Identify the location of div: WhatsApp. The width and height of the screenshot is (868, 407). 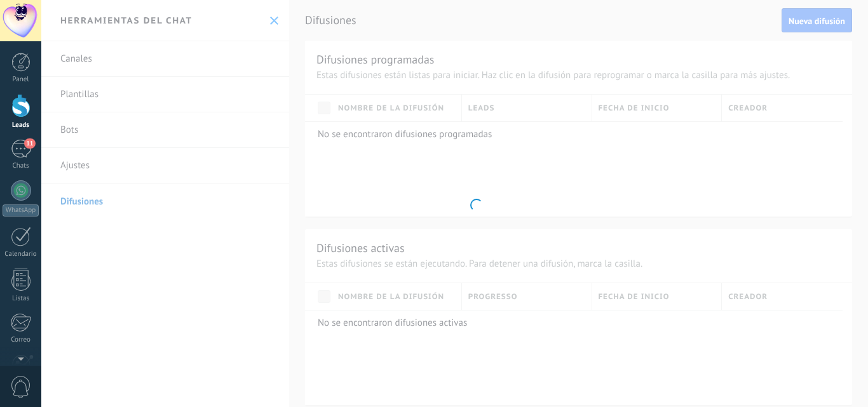
(20, 211).